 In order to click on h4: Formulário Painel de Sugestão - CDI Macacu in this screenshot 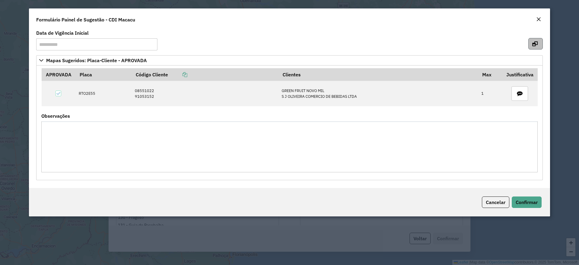, I will do `click(86, 20)`.